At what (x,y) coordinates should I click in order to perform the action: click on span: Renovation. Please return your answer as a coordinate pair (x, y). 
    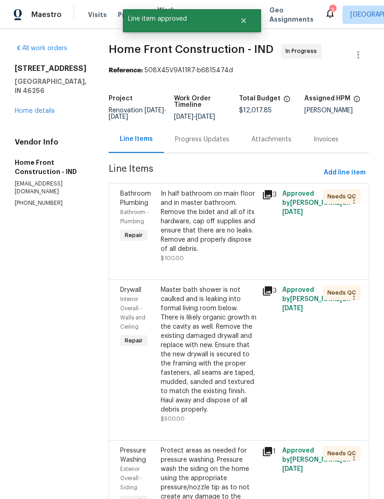
    Looking at the image, I should click on (137, 114).